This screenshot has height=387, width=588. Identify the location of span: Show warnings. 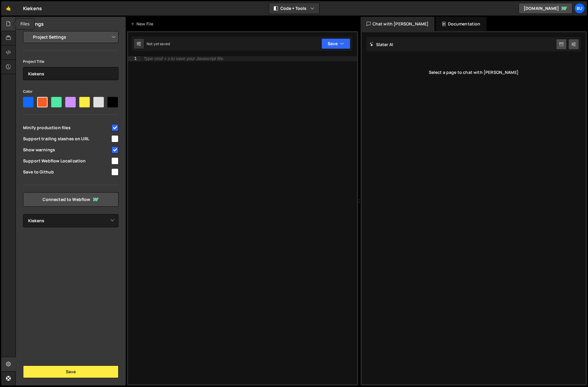
(67, 150).